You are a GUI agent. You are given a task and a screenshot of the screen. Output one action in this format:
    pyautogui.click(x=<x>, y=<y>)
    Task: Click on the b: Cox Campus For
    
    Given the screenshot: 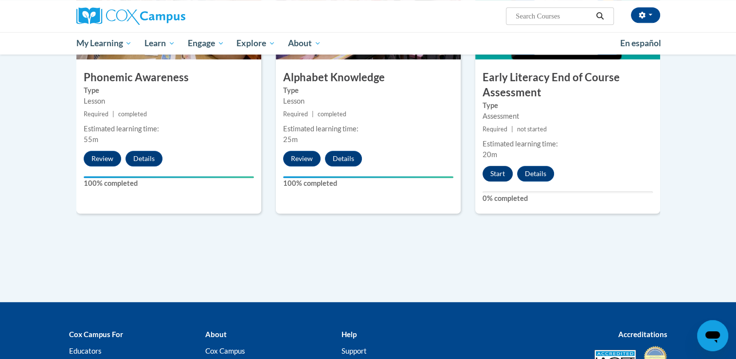 What is the action you would take?
    pyautogui.click(x=96, y=334)
    